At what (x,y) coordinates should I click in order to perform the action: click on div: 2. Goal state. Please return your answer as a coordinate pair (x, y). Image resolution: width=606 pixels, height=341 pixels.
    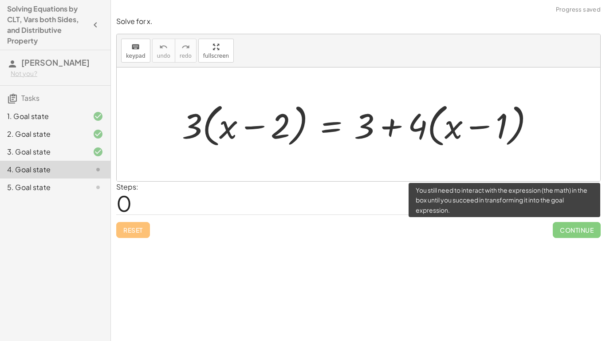
    Looking at the image, I should click on (43, 134).